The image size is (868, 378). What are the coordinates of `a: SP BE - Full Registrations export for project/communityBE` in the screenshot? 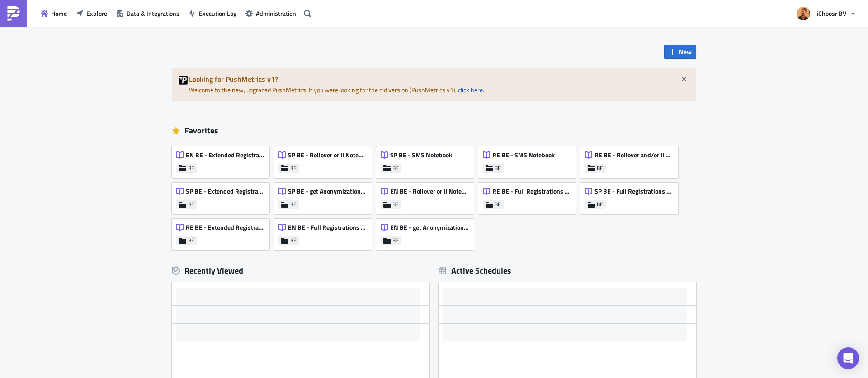 It's located at (632, 196).